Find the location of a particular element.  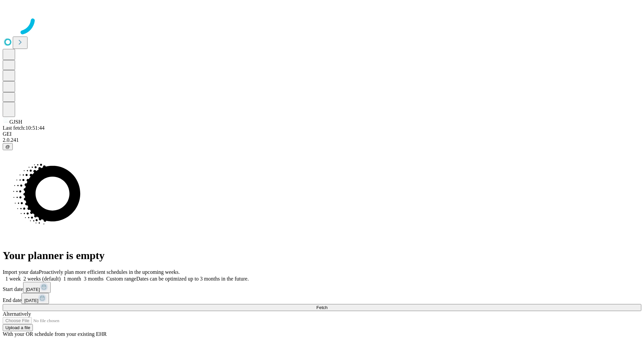

button: Fetch is located at coordinates (322, 308).